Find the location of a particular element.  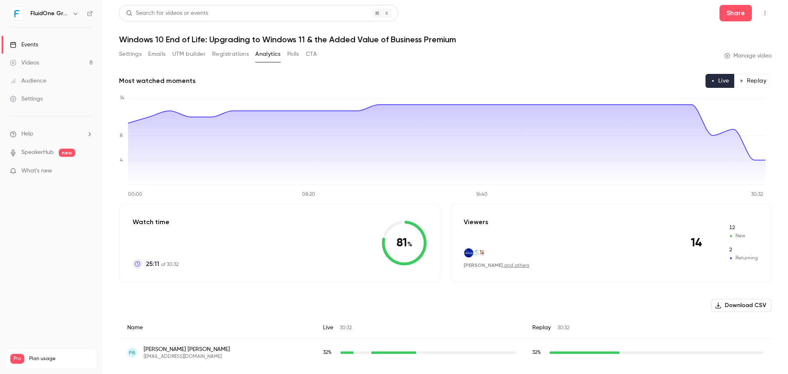

tspan: 4 is located at coordinates (121, 161).